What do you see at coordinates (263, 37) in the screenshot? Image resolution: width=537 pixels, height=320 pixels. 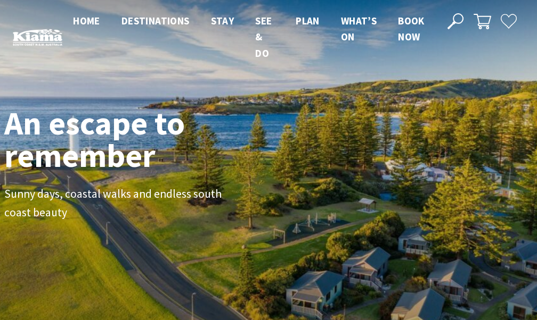 I see `span: See & Do` at bounding box center [263, 37].